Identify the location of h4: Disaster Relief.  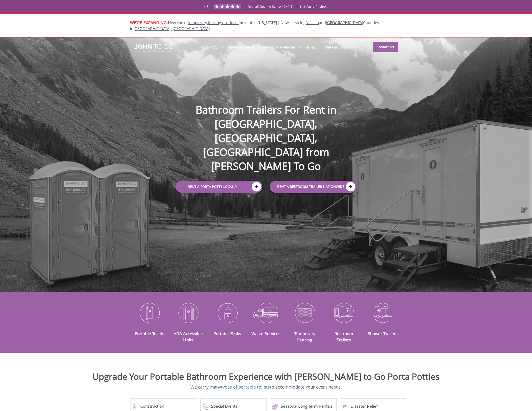
(373, 406).